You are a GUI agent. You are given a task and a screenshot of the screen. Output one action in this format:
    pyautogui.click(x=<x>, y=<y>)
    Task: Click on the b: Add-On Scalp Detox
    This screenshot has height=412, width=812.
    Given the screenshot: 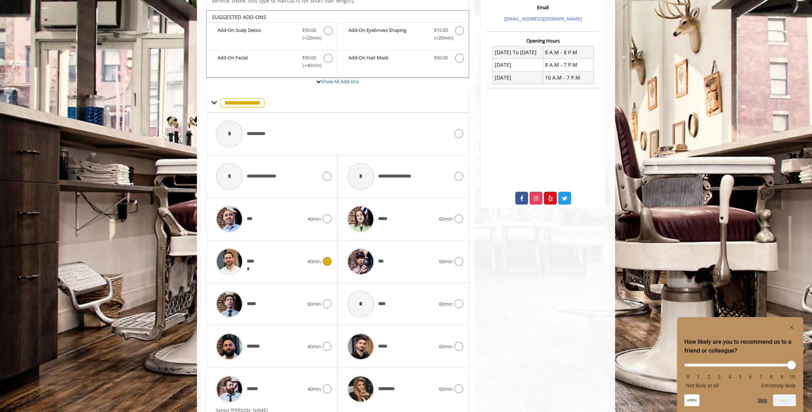 What is the action you would take?
    pyautogui.click(x=256, y=34)
    